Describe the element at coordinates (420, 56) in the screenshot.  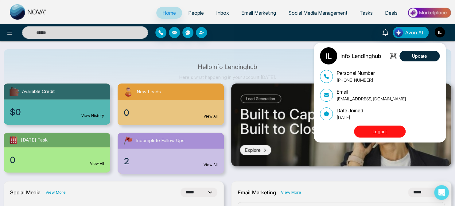
I see `button: Update` at that location.